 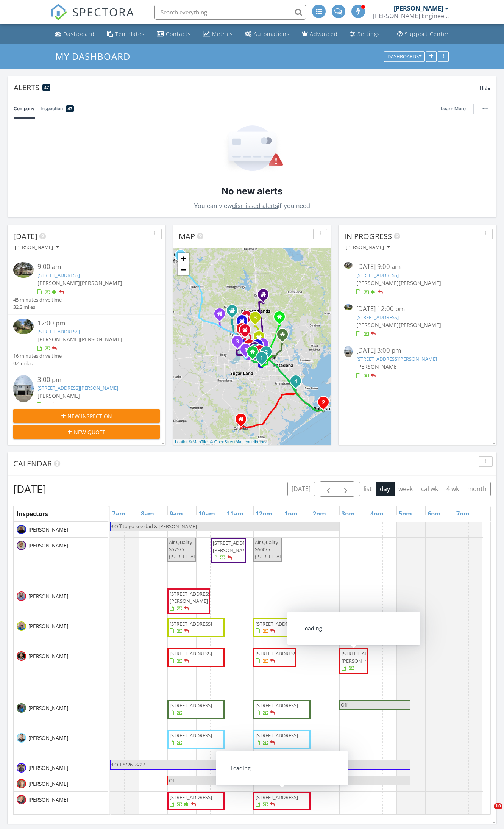 What do you see at coordinates (176, 514) in the screenshot?
I see `a: 9am` at bounding box center [176, 514].